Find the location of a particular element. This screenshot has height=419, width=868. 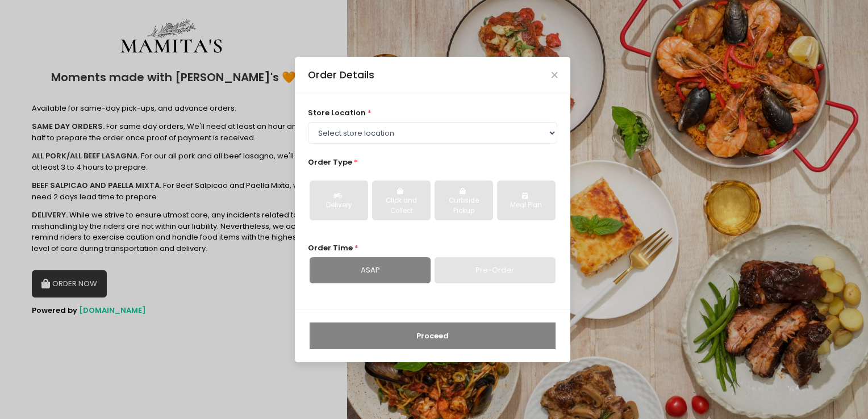

div: Delivery is located at coordinates (339, 205).